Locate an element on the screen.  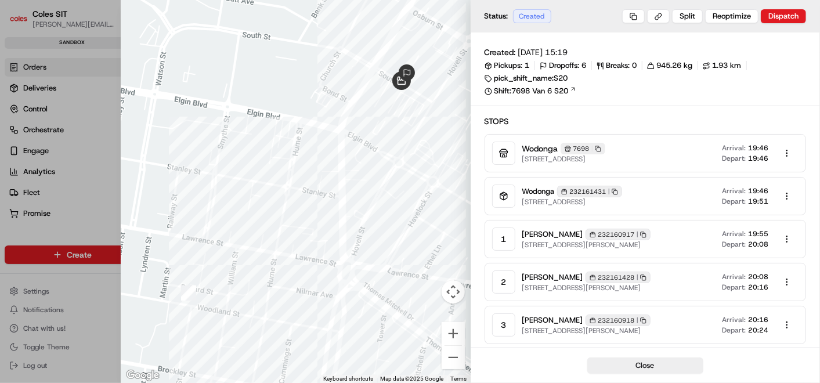
p: Welcome 👋 is located at coordinates (111, 55).